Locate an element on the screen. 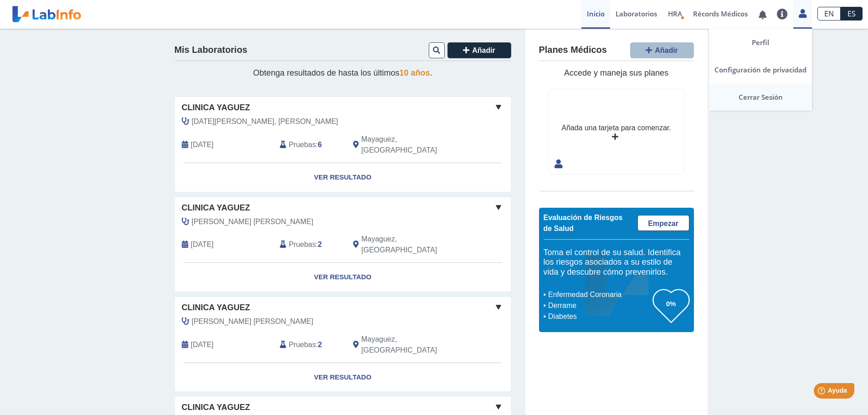 This screenshot has width=868, height=415. a: EN is located at coordinates (829, 14).